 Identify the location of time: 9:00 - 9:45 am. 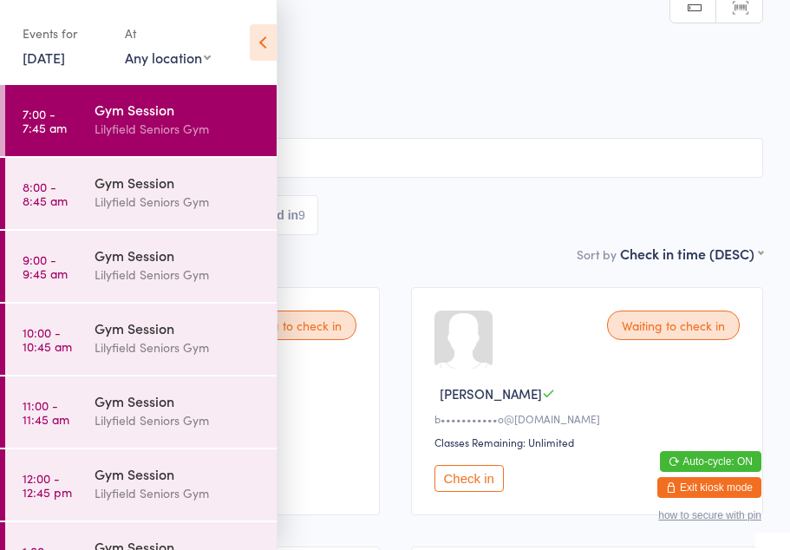
(45, 266).